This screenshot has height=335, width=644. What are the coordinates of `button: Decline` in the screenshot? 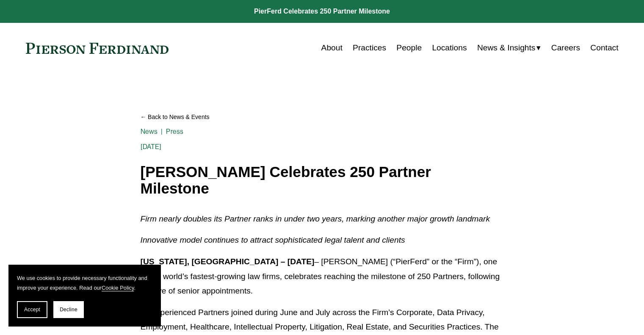 It's located at (69, 309).